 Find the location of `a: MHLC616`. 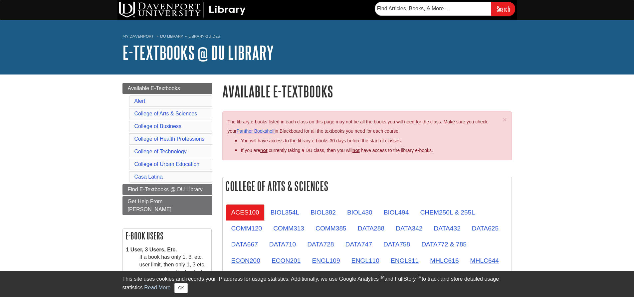

a: MHLC616 is located at coordinates (444, 261).